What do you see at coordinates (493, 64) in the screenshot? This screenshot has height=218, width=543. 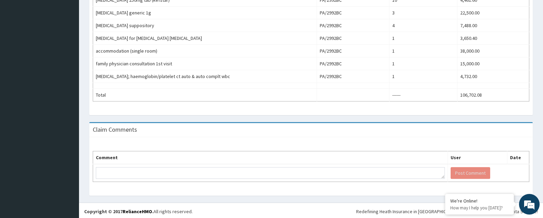 I see `td: 15,000.00` at bounding box center [493, 64].